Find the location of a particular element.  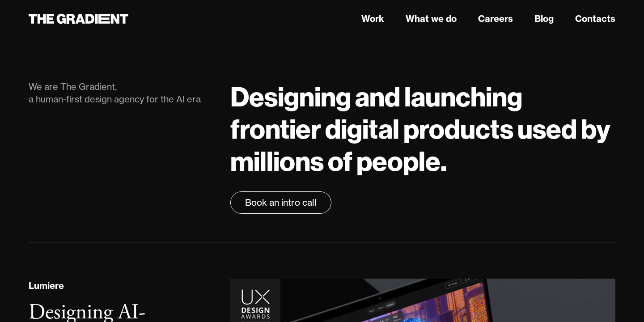

div: Lumiere is located at coordinates (46, 286).